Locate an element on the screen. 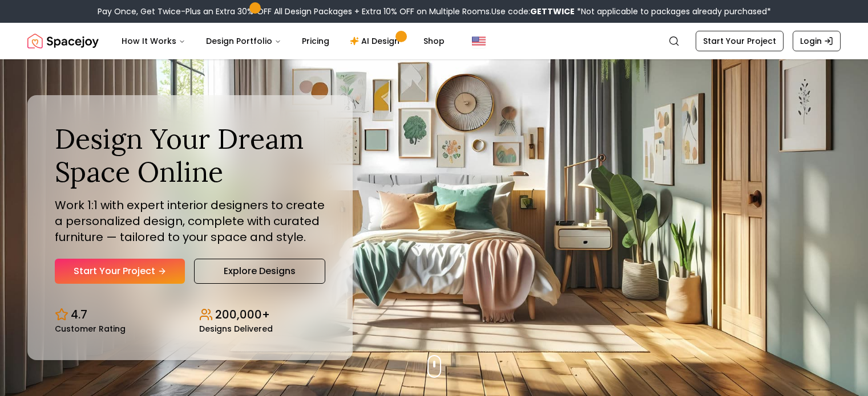 This screenshot has height=396, width=868. h1: Design Your Dream Space Online is located at coordinates (190, 155).